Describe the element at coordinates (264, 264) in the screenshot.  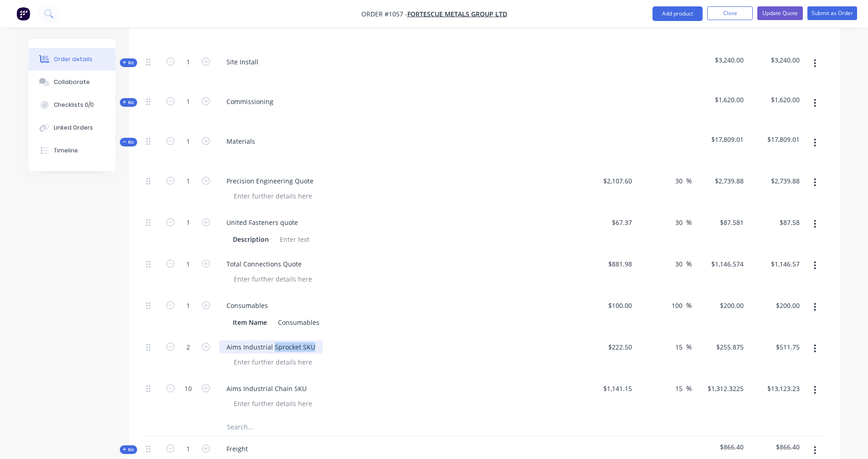
I see `div: Total Connections Quote` at that location.